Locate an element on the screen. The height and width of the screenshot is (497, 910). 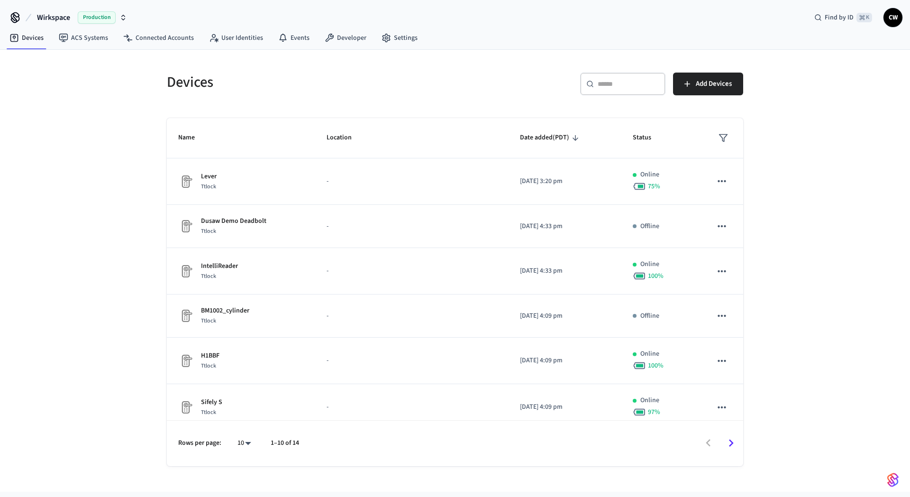
span: Add Devices is located at coordinates (714, 84).